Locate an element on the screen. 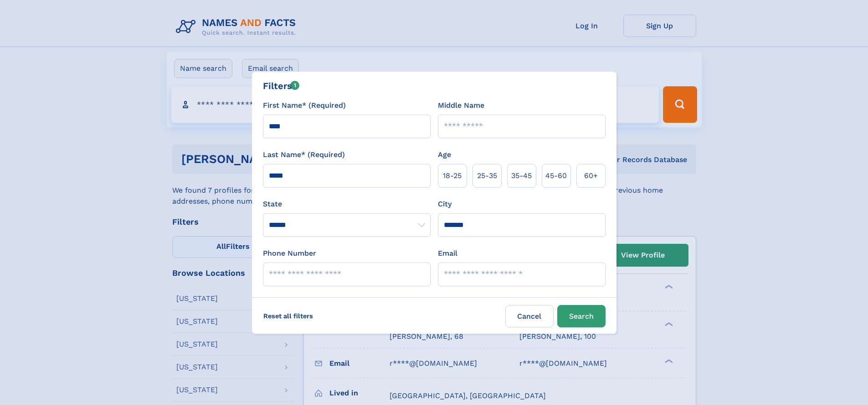 The height and width of the screenshot is (405, 868). div: Filters is located at coordinates (281, 86).